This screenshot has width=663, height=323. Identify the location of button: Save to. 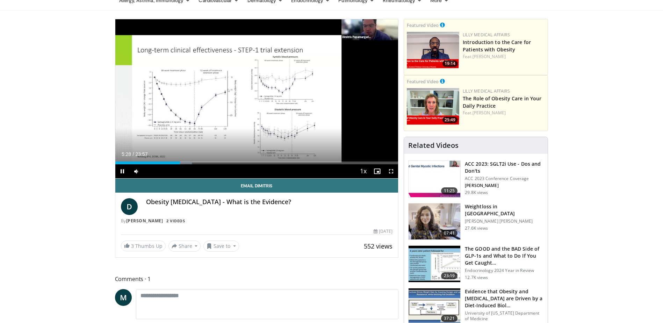
(221, 246).